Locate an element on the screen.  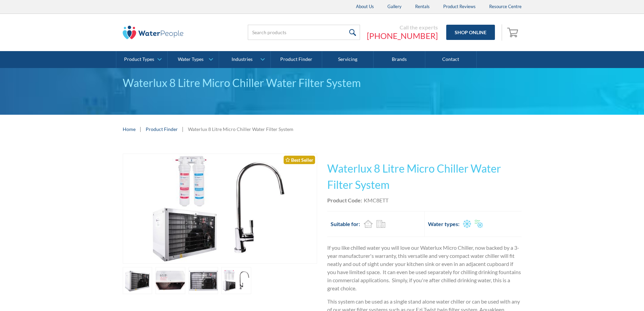
img: The Water People is located at coordinates (153, 33).